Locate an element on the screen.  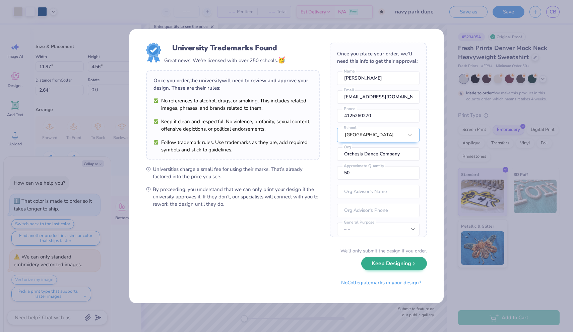
span: By proceeding, you understand that we can only print your design if the university approves it. I... is located at coordinates (236, 196).